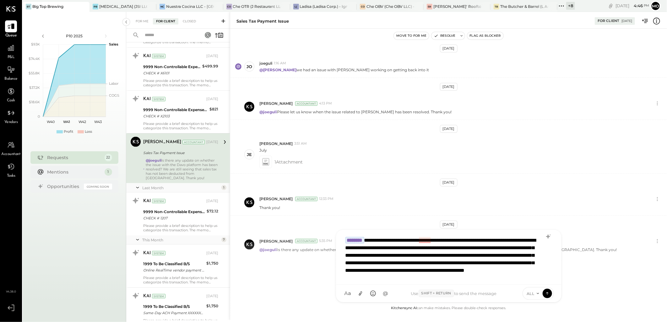  I want to click on div: + 8, so click(571, 6).